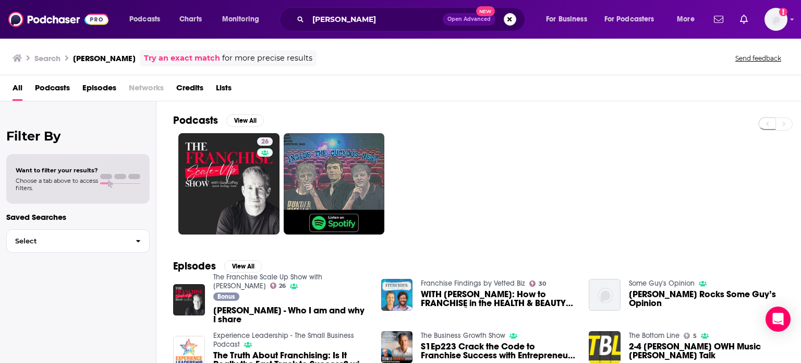  I want to click on button: Show profile menu, so click(776, 19).